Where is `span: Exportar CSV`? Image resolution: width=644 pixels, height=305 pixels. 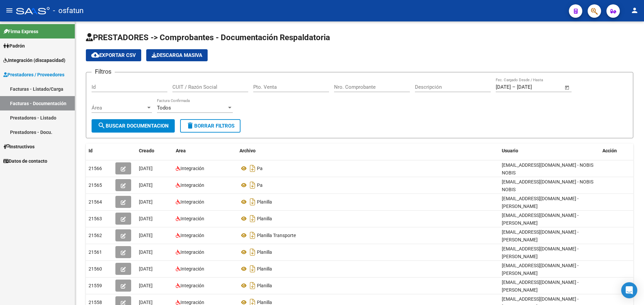 span: Exportar CSV is located at coordinates (114, 55).